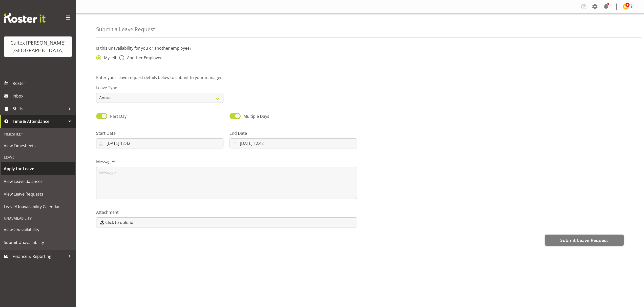 The image size is (644, 307). What do you see at coordinates (256, 117) in the screenshot?
I see `span: Multiple Days` at bounding box center [256, 117].